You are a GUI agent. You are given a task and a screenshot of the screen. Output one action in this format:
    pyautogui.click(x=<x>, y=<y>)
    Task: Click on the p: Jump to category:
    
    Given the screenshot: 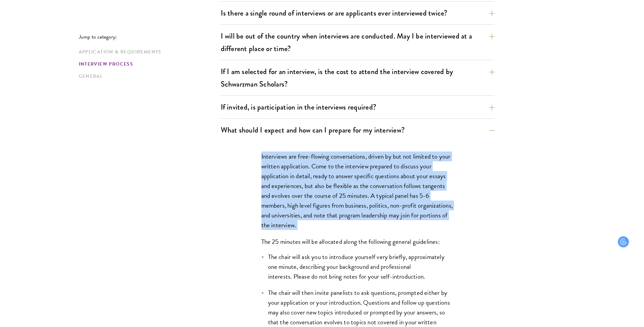 What is the action you would take?
    pyautogui.click(x=150, y=37)
    